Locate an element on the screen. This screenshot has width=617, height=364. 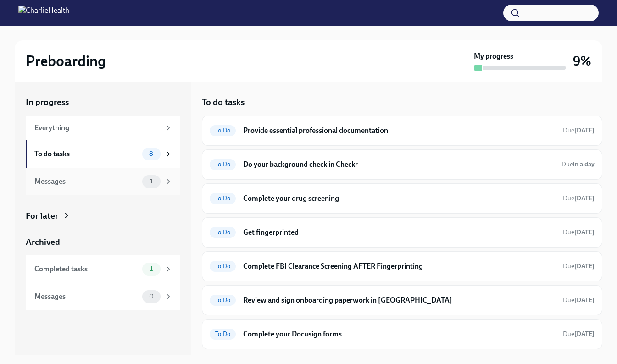
div: In progress is located at coordinates (103, 103).